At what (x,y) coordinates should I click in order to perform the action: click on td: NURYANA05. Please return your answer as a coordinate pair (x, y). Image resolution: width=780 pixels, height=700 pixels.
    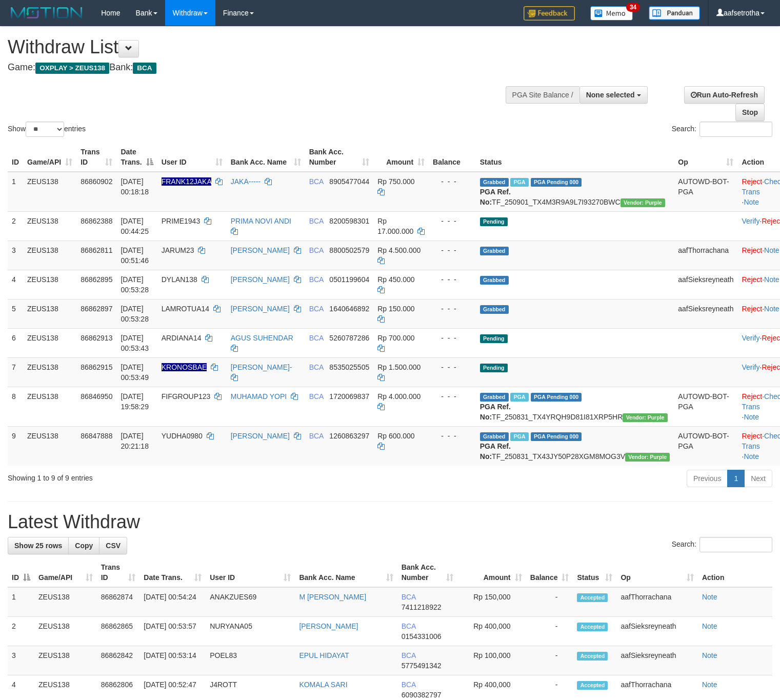
    Looking at the image, I should click on (250, 631).